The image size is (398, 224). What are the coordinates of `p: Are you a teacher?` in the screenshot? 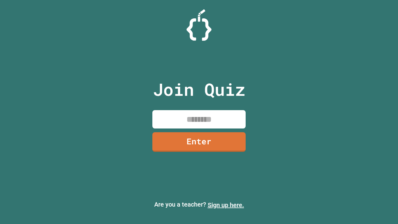 It's located at (199, 205).